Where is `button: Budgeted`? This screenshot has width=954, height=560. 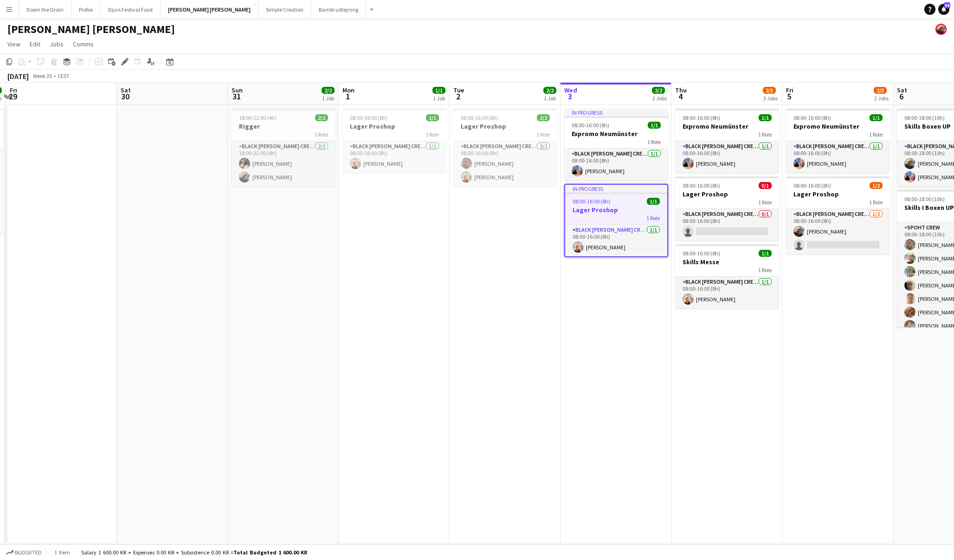
button: Budgeted is located at coordinates (24, 552).